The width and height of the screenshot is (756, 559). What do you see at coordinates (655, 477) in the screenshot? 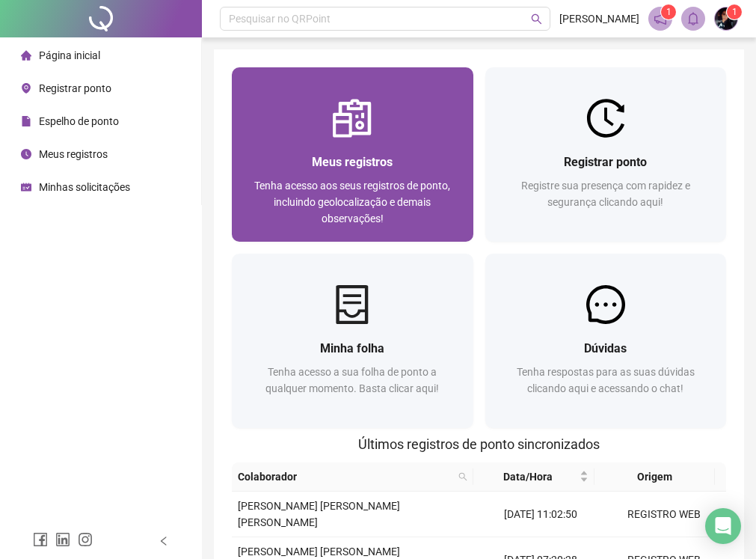
I see `th: Origem` at bounding box center [655, 477].